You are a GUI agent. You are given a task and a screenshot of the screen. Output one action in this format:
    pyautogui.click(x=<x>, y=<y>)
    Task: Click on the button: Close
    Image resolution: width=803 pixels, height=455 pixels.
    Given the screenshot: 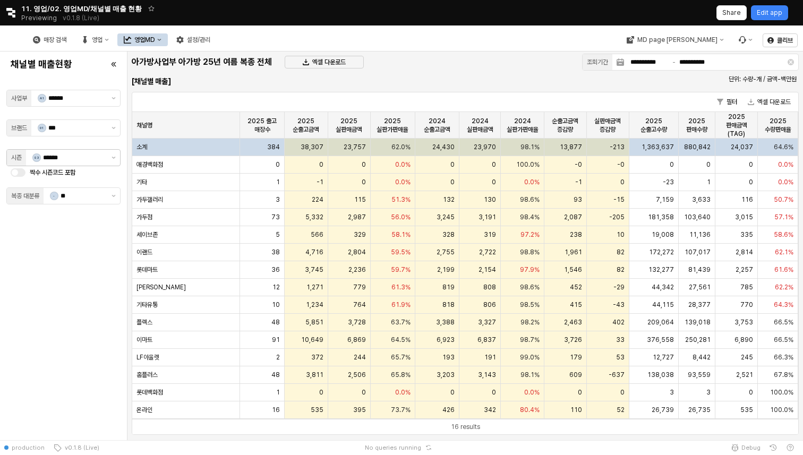 What is the action you would take?
    pyautogui.click(x=223, y=447)
    